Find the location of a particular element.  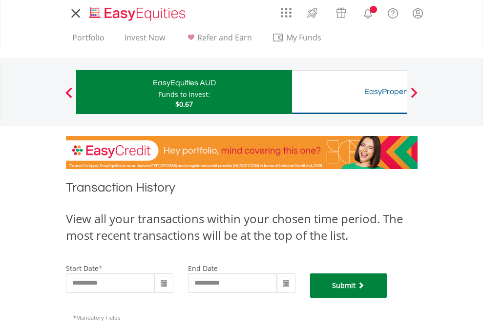

img: grid-menu-icon.svg is located at coordinates (286, 13).